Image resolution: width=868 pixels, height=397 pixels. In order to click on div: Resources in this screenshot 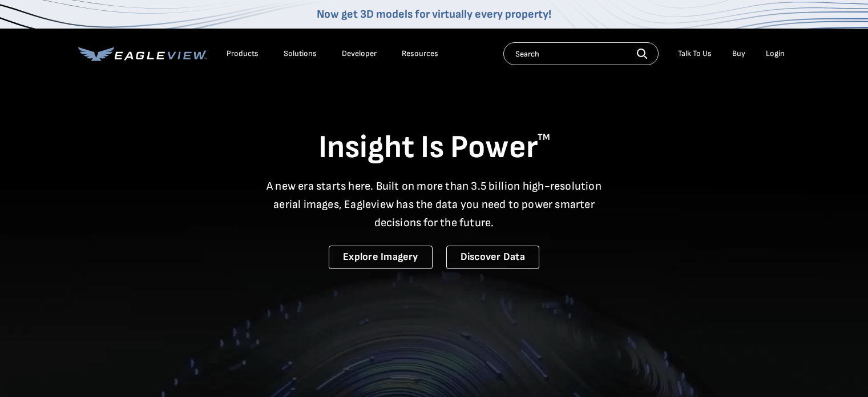, I will do `click(420, 54)`.